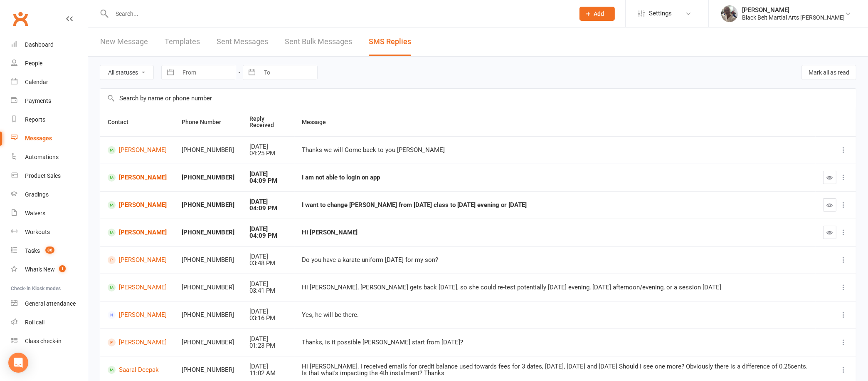  What do you see at coordinates (269, 290) in the screenshot?
I see `div: 03:41 PM` at bounding box center [269, 290].